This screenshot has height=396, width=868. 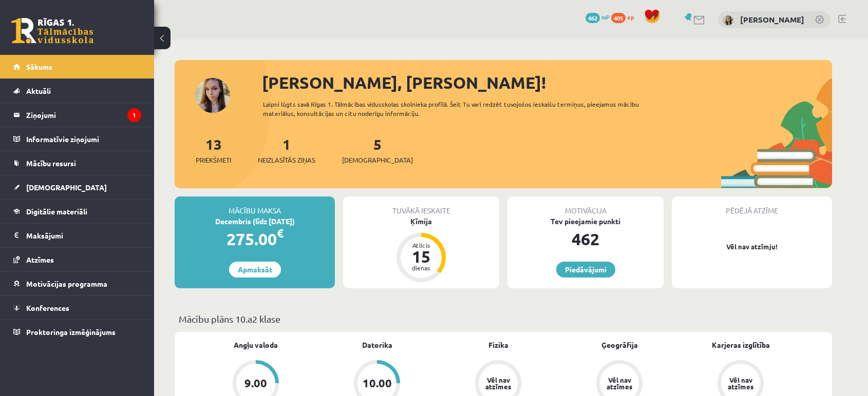 I want to click on span: 405, so click(x=619, y=18).